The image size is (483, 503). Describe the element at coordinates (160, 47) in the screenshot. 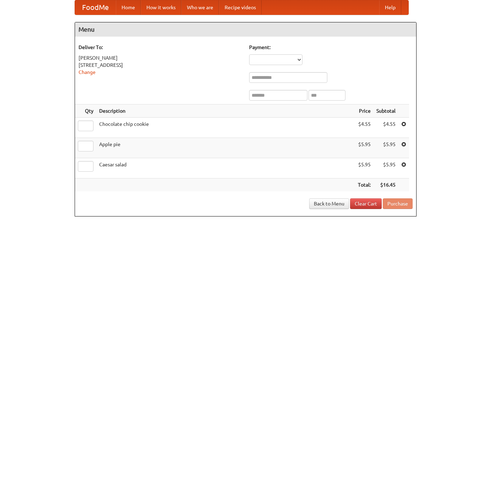

I see `h5: Deliver To:` at that location.